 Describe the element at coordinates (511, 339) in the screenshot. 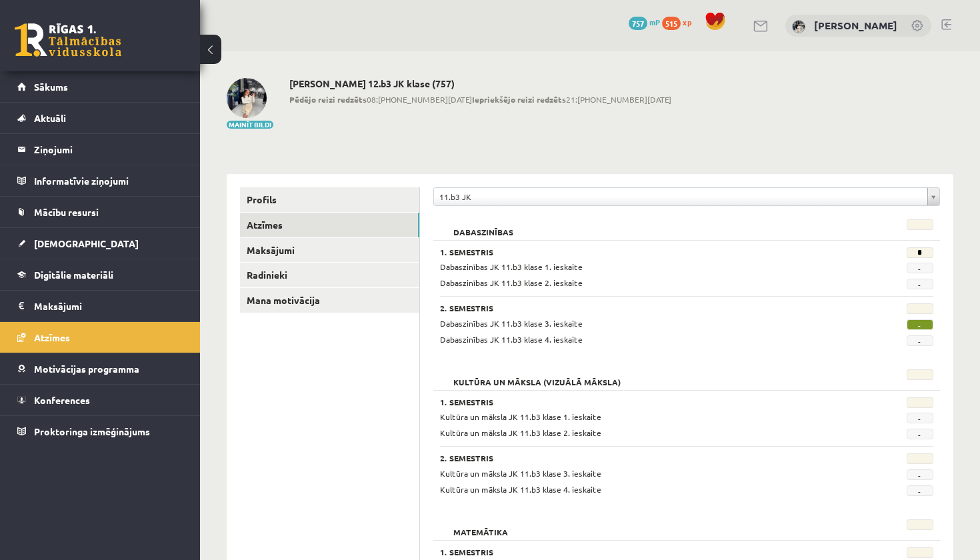

I see `span: Dabaszinības JK 11.b3 klase 4. ieskaite` at that location.